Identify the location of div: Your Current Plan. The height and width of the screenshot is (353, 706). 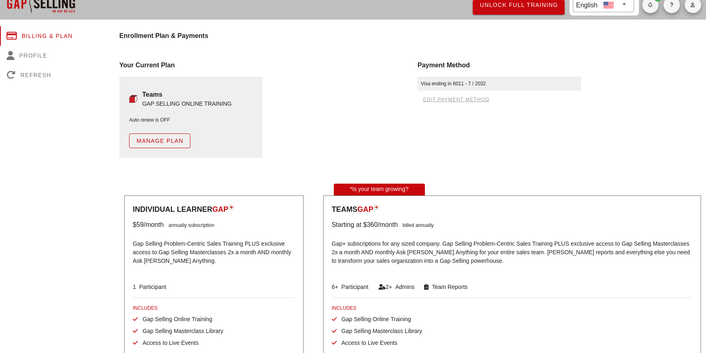
(264, 65).